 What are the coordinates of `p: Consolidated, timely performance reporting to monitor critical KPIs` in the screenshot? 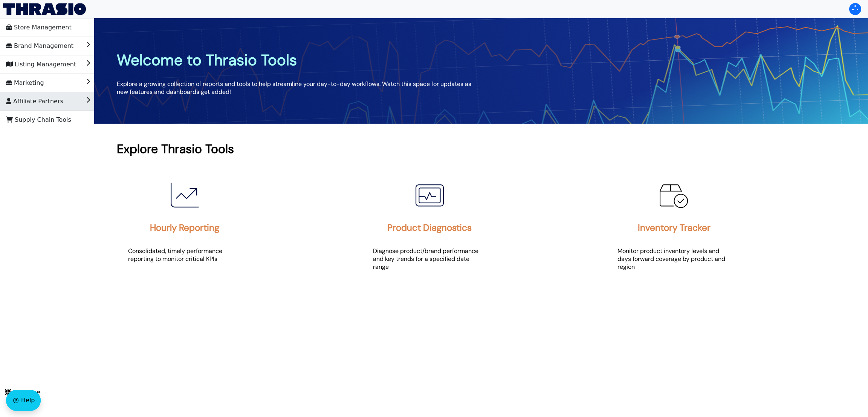 It's located at (185, 255).